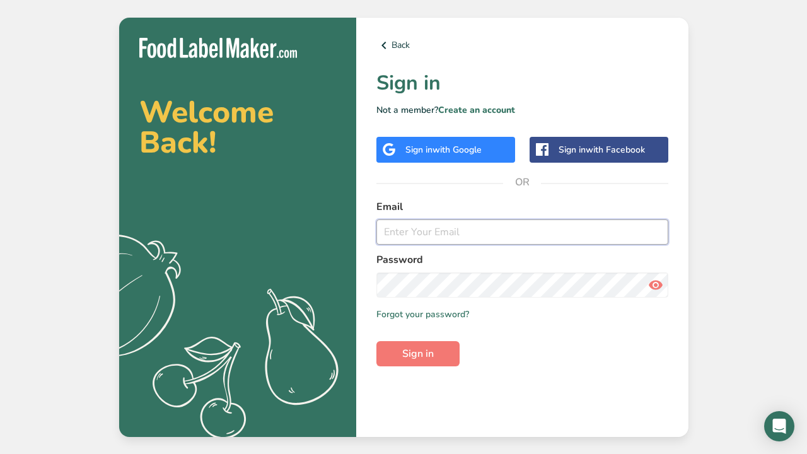 This screenshot has width=807, height=454. Describe the element at coordinates (616, 150) in the screenshot. I see `span: with Facebook` at that location.